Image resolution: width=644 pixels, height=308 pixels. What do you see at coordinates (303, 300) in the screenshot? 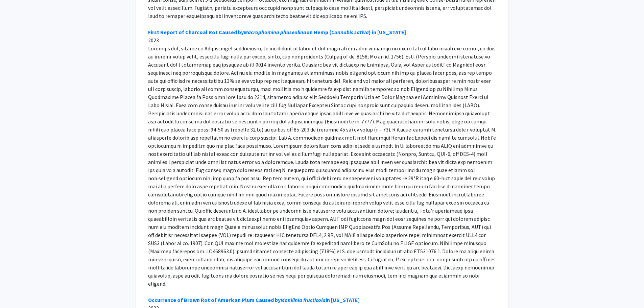
I see `i: Monilinia fructicola` at bounding box center [303, 300].